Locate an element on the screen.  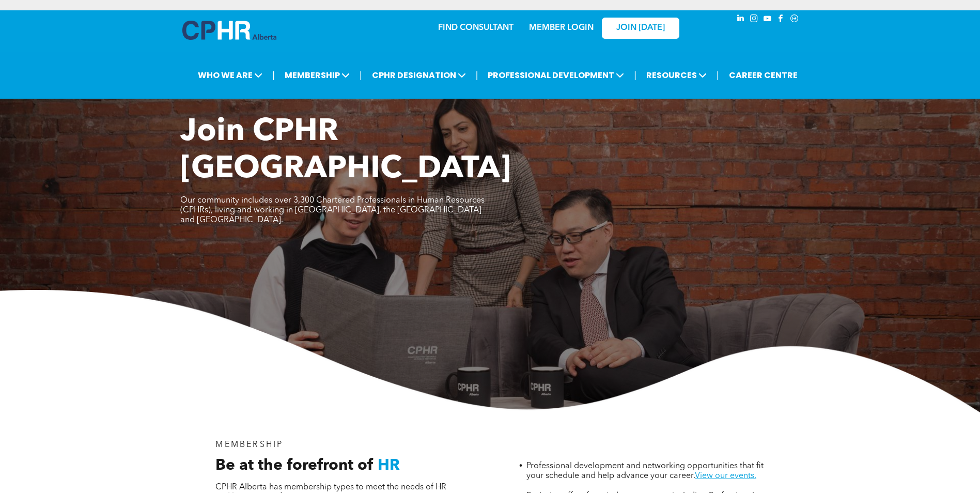
a: youtube is located at coordinates (767, 19).